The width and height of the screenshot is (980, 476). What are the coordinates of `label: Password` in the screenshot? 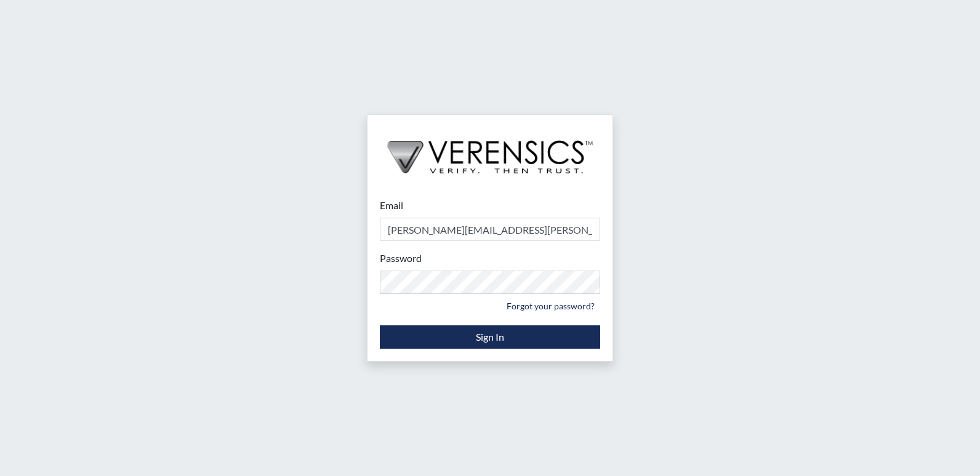 It's located at (401, 258).